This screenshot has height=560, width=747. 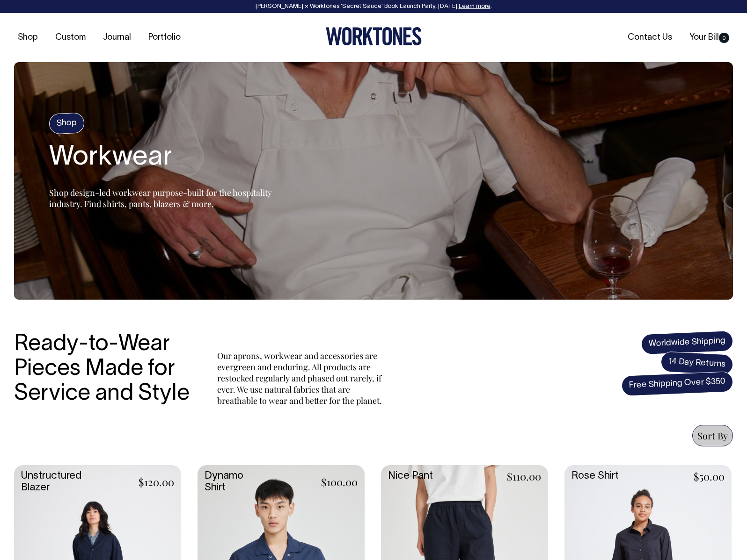 What do you see at coordinates (166, 158) in the screenshot?
I see `h2: Workwear` at bounding box center [166, 158].